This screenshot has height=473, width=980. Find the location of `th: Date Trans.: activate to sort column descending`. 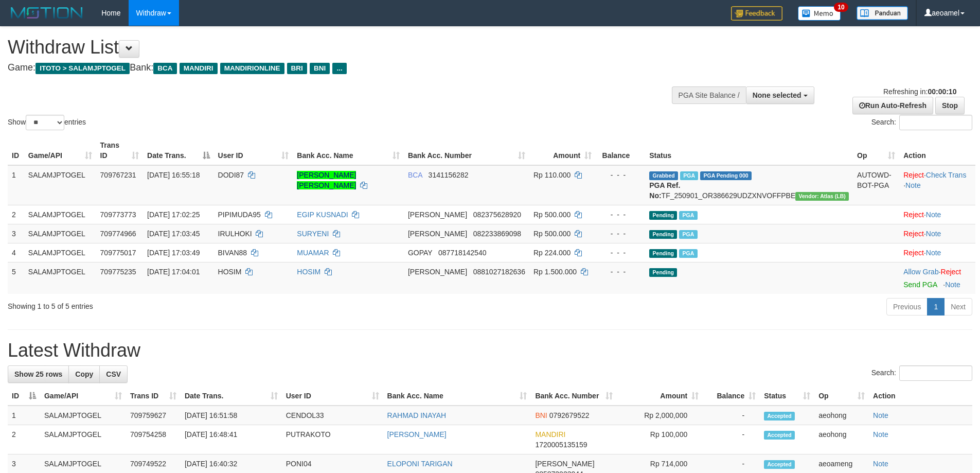

th: Date Trans.: activate to sort column descending is located at coordinates (178, 150).